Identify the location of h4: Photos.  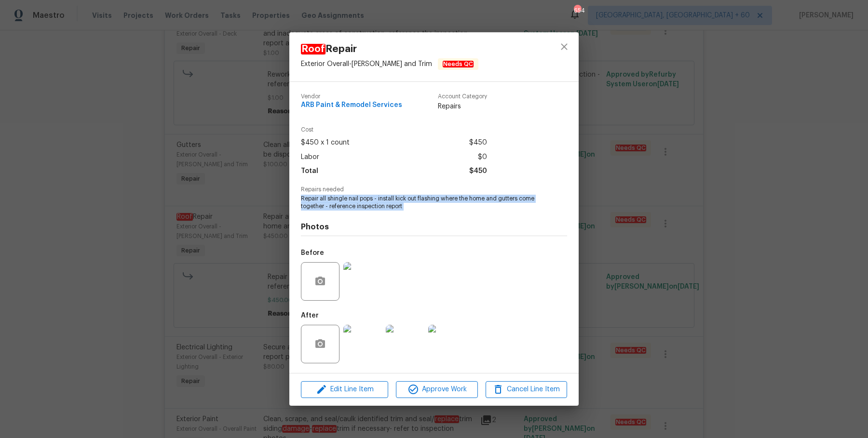
(434, 227).